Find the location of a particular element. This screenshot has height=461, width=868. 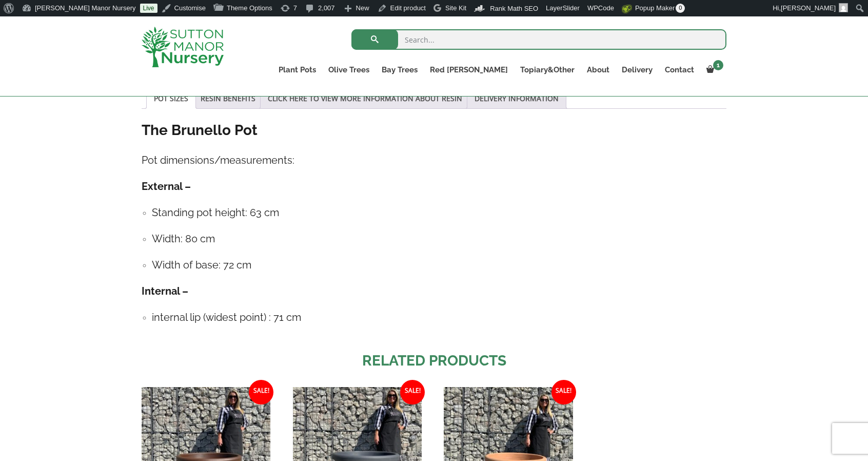

a: Topiary&Other is located at coordinates (548, 70).